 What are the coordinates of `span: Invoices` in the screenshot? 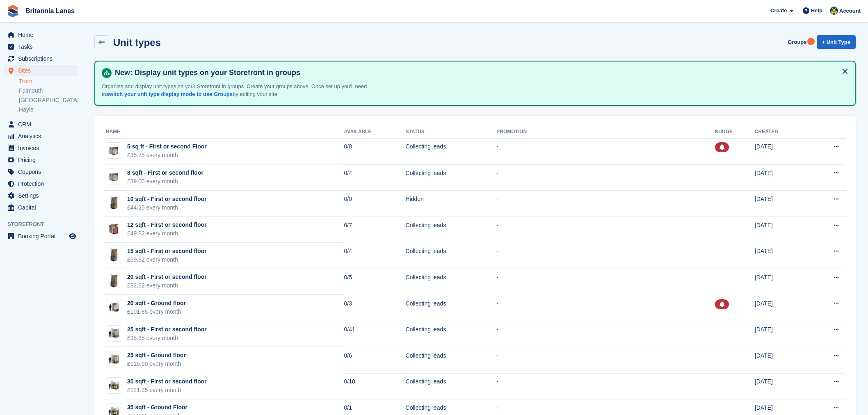 It's located at (42, 148).